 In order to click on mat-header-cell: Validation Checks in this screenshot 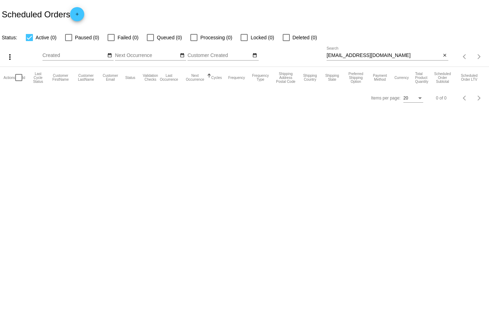, I will do `click(150, 78)`.